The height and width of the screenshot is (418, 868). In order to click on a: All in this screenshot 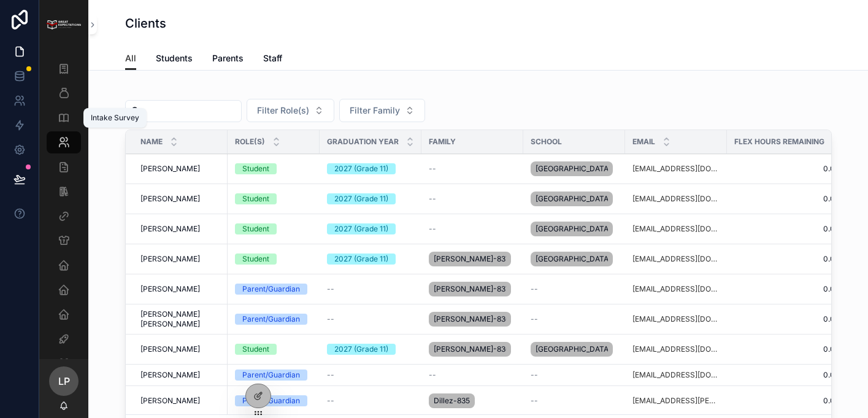, I will do `click(131, 59)`.